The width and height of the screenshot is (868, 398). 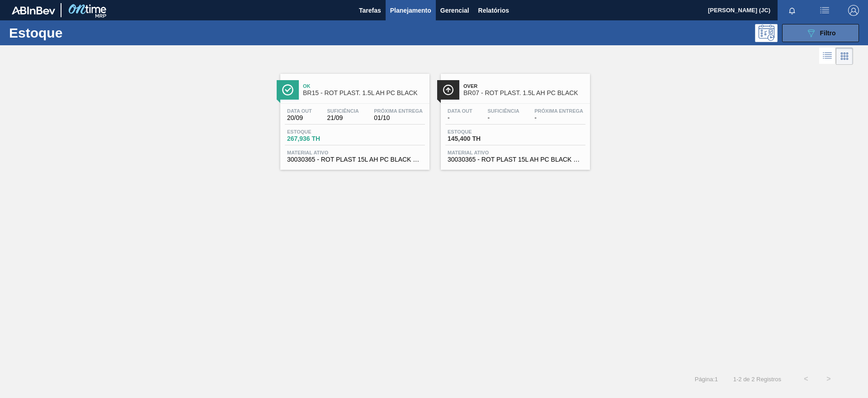 I want to click on span: 1 - 2 de 2 Registros, so click(x=756, y=379).